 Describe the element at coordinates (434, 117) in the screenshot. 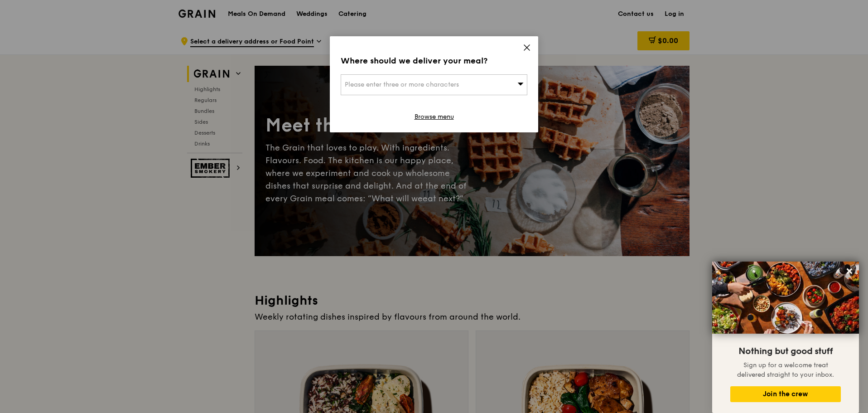

I see `a: Browse menu` at that location.